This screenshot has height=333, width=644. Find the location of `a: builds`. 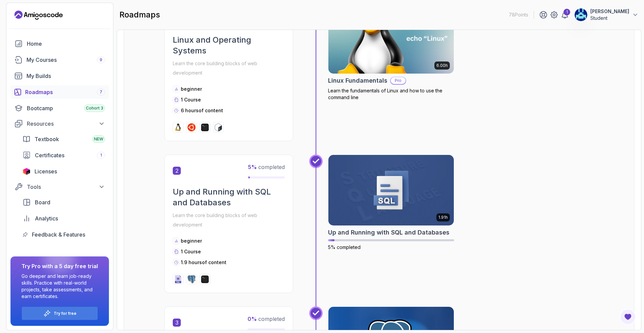

a: builds is located at coordinates (60, 76).